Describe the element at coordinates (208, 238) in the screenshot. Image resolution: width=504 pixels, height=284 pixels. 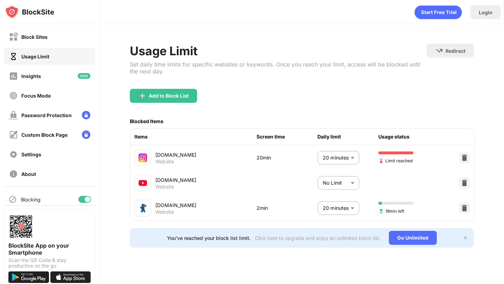
I see `div: You’ve reached your block list limit.` at that location.